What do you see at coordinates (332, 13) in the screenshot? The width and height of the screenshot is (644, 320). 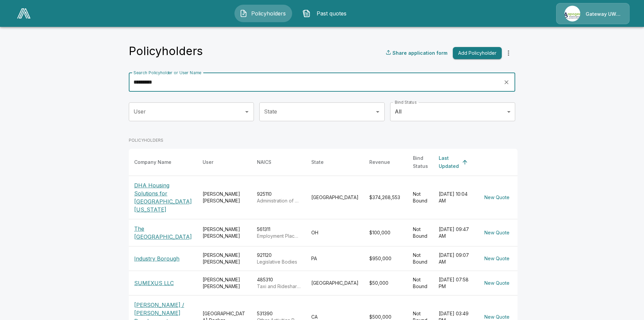 I see `span: Past quotes` at bounding box center [332, 13].